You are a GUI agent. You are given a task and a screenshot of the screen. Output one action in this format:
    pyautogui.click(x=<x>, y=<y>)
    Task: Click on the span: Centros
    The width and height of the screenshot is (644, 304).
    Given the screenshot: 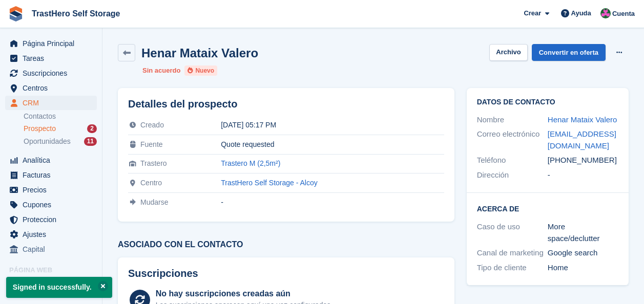 What is the action you would take?
    pyautogui.click(x=53, y=88)
    